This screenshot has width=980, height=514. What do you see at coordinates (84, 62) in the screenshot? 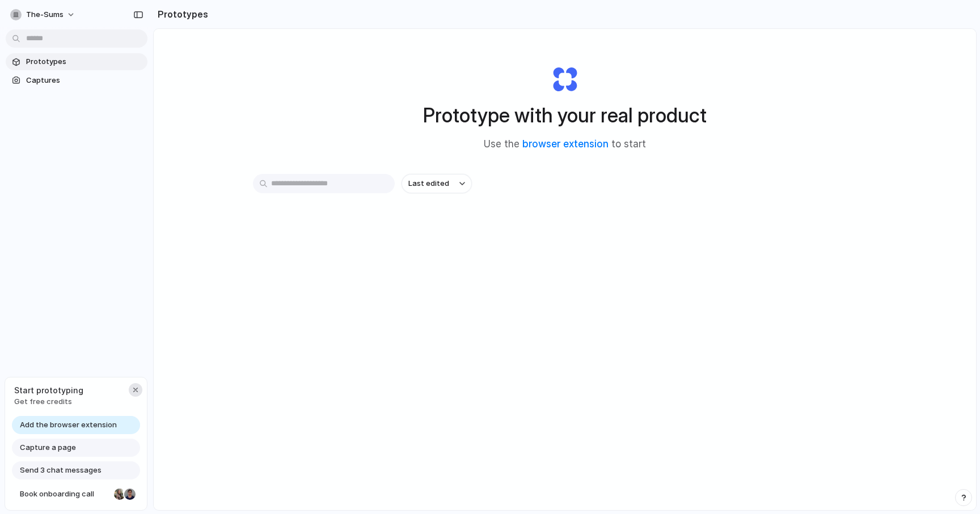
I see `span: Prototypes` at bounding box center [84, 62].